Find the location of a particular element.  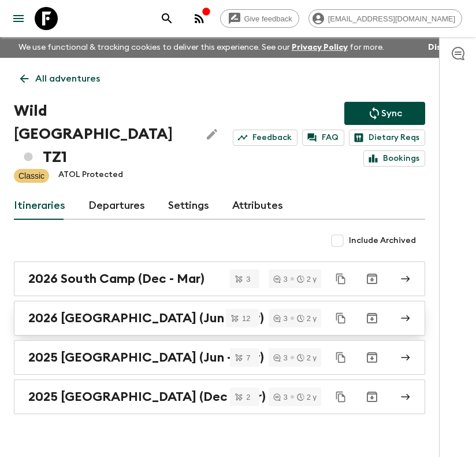

a: Privacy Policy is located at coordinates (320, 47).